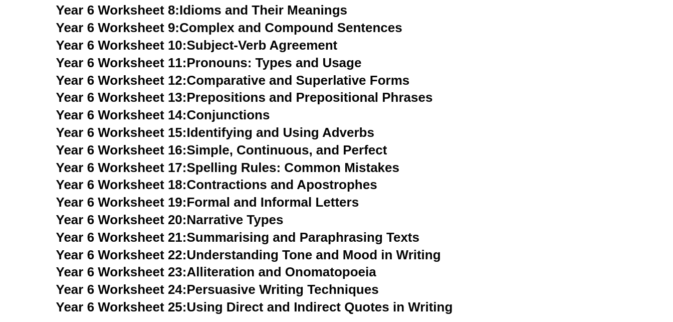 The image size is (673, 322). What do you see at coordinates (121, 255) in the screenshot?
I see `span: Year 6 Worksheet 22:` at bounding box center [121, 255].